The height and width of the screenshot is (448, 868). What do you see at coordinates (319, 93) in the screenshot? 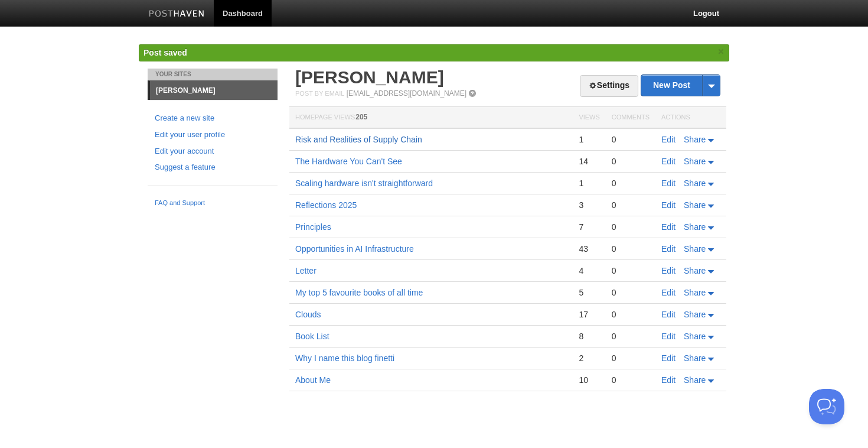
I see `span: Post by Email` at bounding box center [319, 93].